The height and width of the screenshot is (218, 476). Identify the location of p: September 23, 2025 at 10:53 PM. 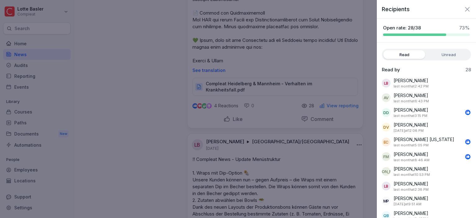
(411, 174).